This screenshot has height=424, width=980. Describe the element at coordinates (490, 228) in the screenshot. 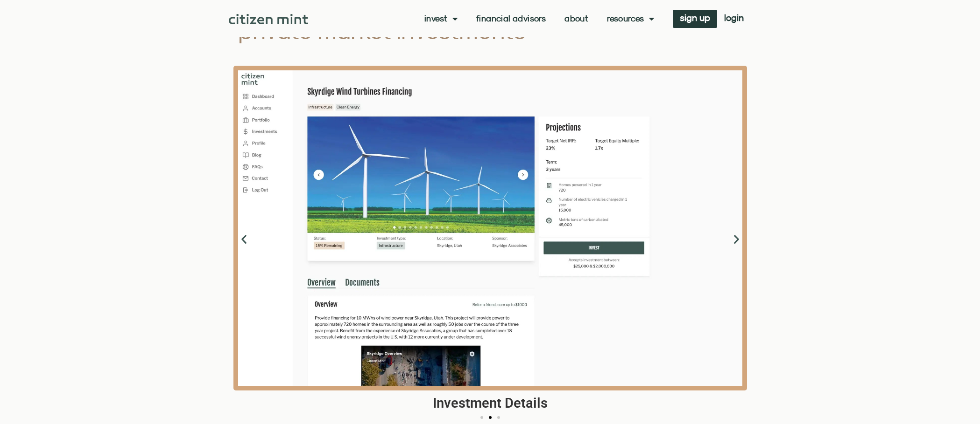

I see `img: Investment Details` at that location.